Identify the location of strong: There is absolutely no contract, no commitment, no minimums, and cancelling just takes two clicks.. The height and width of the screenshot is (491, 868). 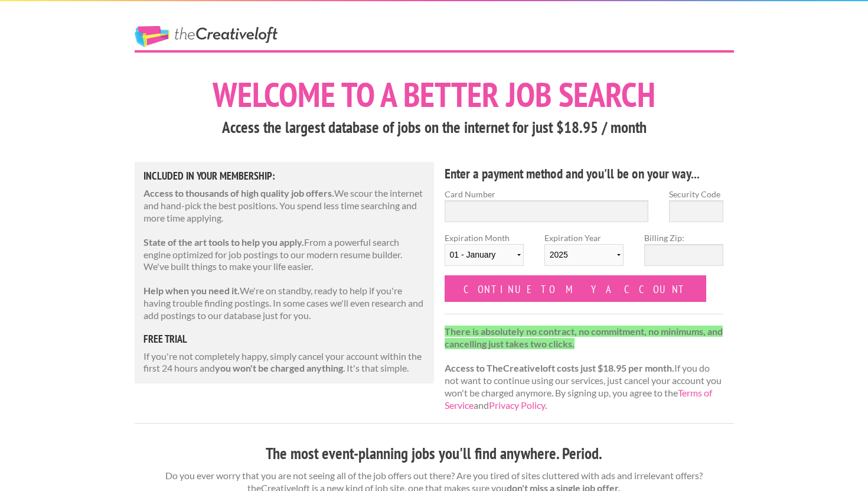
(584, 337).